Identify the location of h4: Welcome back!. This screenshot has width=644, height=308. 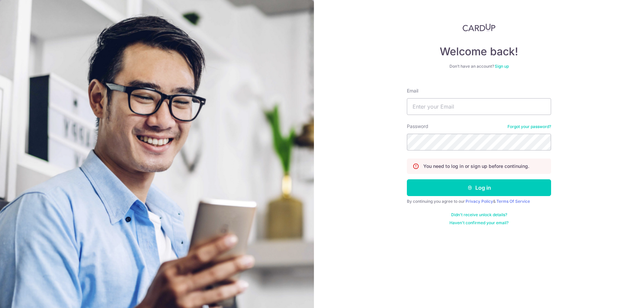
(479, 52).